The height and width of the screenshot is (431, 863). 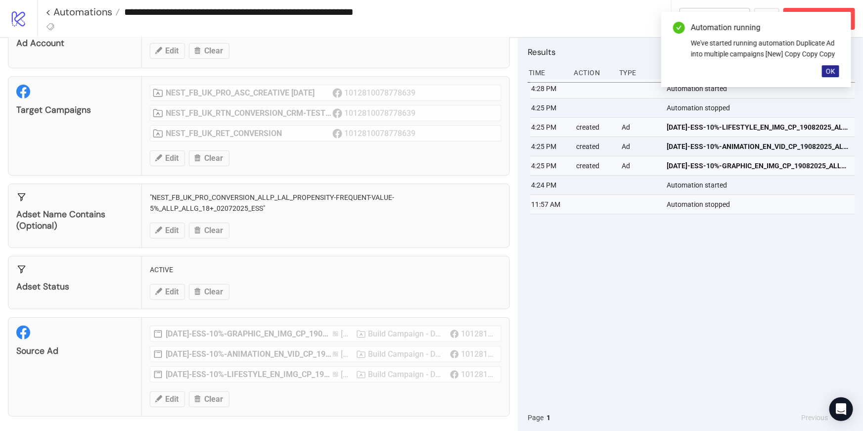 What do you see at coordinates (536, 418) in the screenshot?
I see `span: Page` at bounding box center [536, 418].